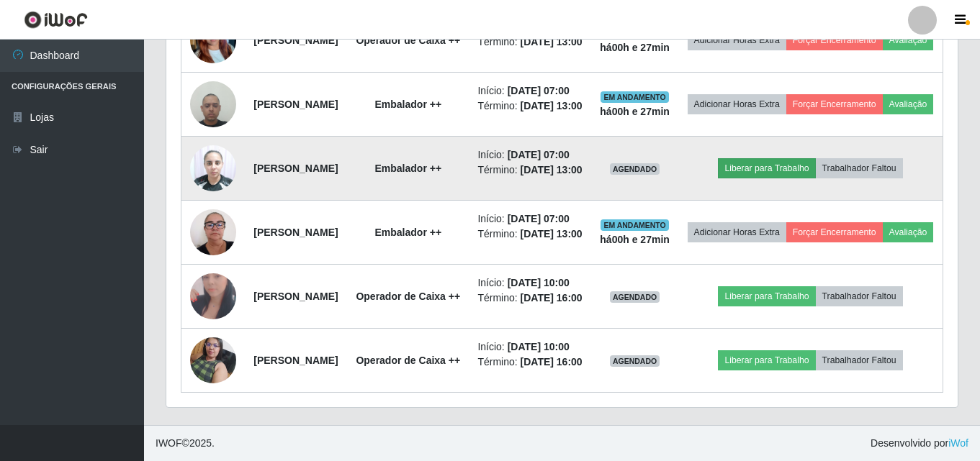 This screenshot has height=461, width=980. What do you see at coordinates (213, 231) in the screenshot?
I see `img: 1756344259057.jpeg` at bounding box center [213, 231].